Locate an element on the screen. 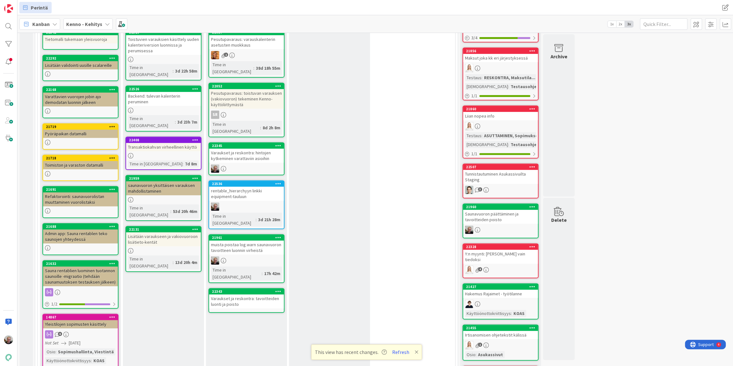 The image size is (733, 366). div: Varaukset ja reskontra: hintojen kytkeminen varattaviin asioihin is located at coordinates (246, 156).